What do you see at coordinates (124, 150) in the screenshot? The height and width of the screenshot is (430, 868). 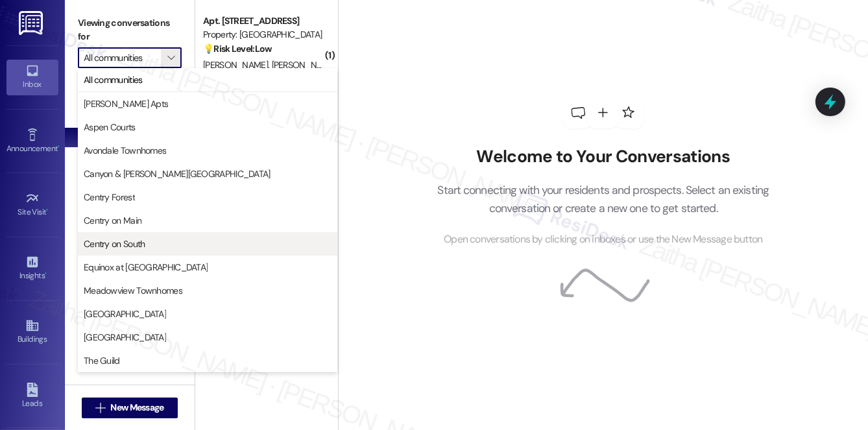 I see `span: Avondale Townhomes` at bounding box center [124, 150].